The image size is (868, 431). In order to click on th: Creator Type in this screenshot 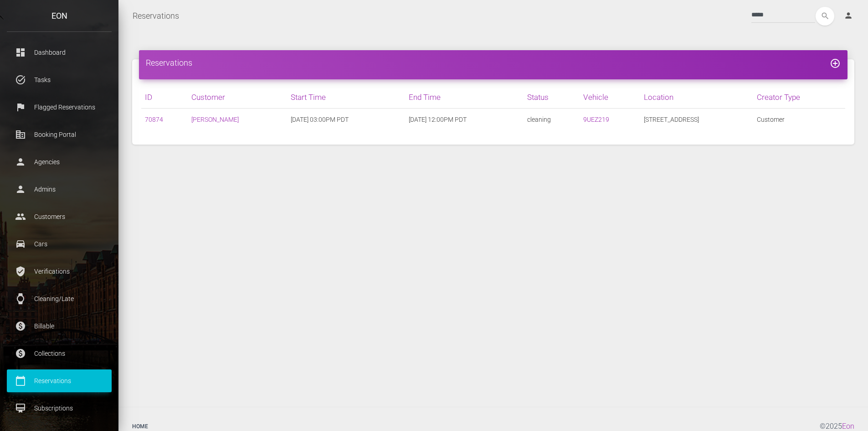, I will do `click(799, 97)`.